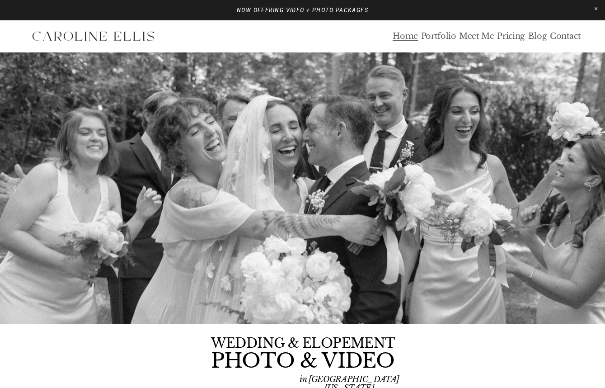  I want to click on a: Contact, so click(565, 36).